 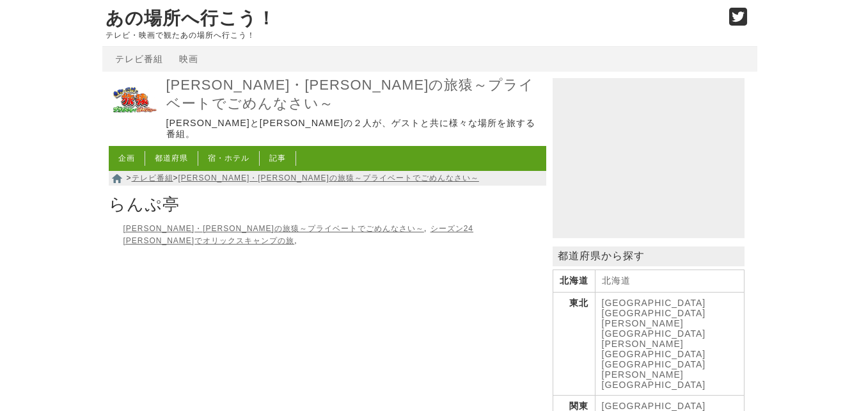 What do you see at coordinates (411, 35) in the screenshot?
I see `p: テレビ・映画で観たあの場所へ行こう！` at bounding box center [411, 35].